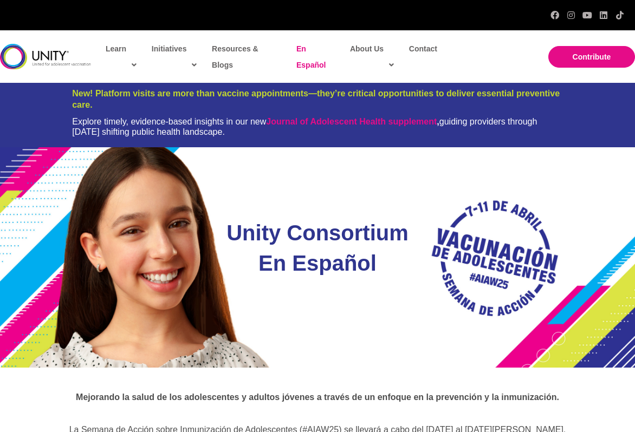 The height and width of the screenshot is (432, 635). What do you see at coordinates (351, 121) in the screenshot?
I see `a: Journal of Adolescent Health supplement` at bounding box center [351, 121].